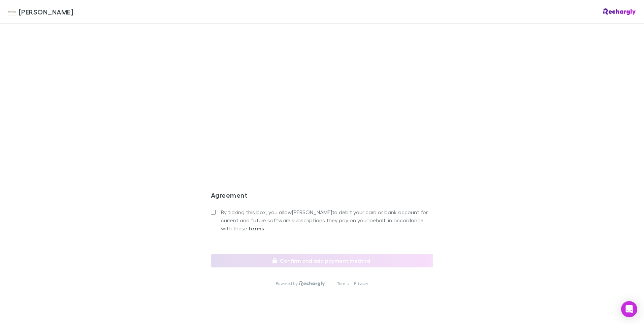  Describe the element at coordinates (343, 284) in the screenshot. I see `a: Terms` at that location.